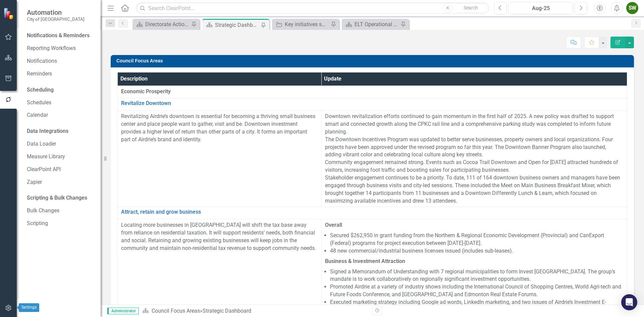 Image resolution: width=644 pixels, height=317 pixels. I want to click on strong: Overall, so click(333, 225).